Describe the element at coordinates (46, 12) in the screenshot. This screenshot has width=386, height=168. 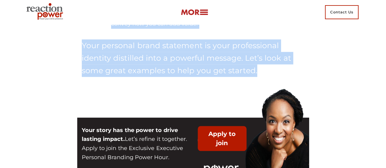
I see `img: Executive Branding | Personal Branding Agency` at that location.